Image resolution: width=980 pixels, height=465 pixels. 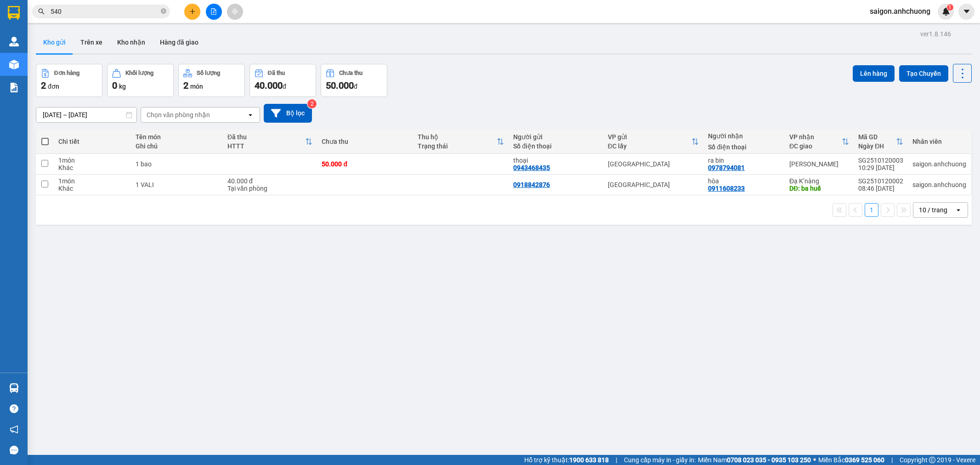 What do you see at coordinates (950, 7) in the screenshot?
I see `span: 1` at bounding box center [950, 7].